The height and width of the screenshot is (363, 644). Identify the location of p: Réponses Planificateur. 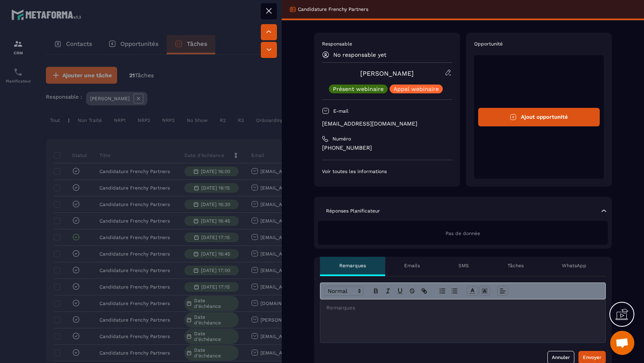
(353, 211).